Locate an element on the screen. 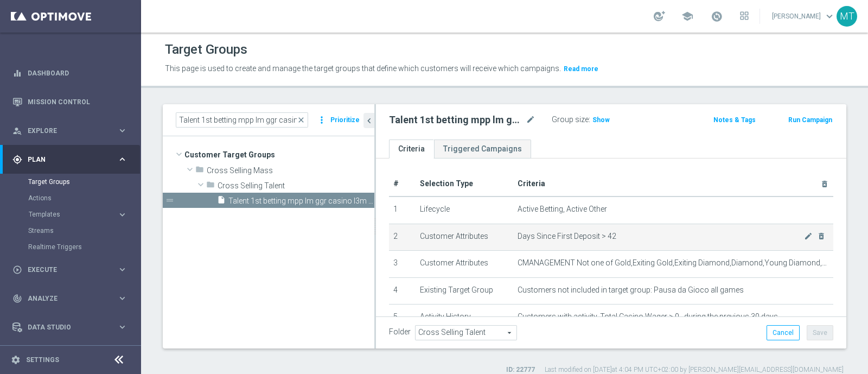 Image resolution: width=868 pixels, height=374 pixels. i: play_circle_outline is located at coordinates (17, 270).